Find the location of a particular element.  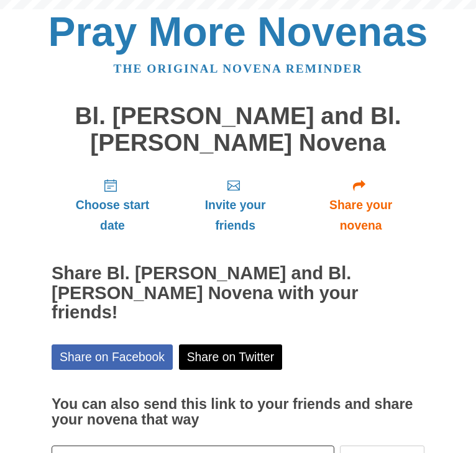

a: Share on Facebook is located at coordinates (112, 357).